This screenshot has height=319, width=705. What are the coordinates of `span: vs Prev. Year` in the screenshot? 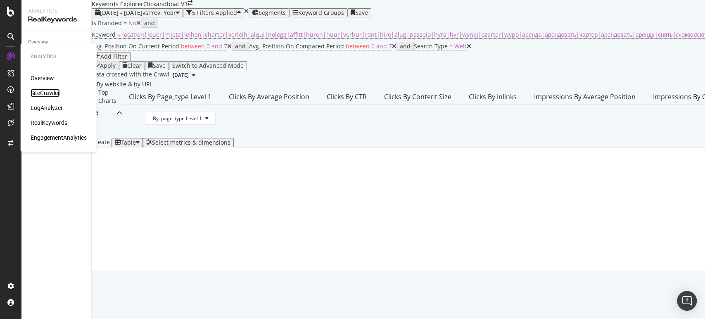 It's located at (159, 12).